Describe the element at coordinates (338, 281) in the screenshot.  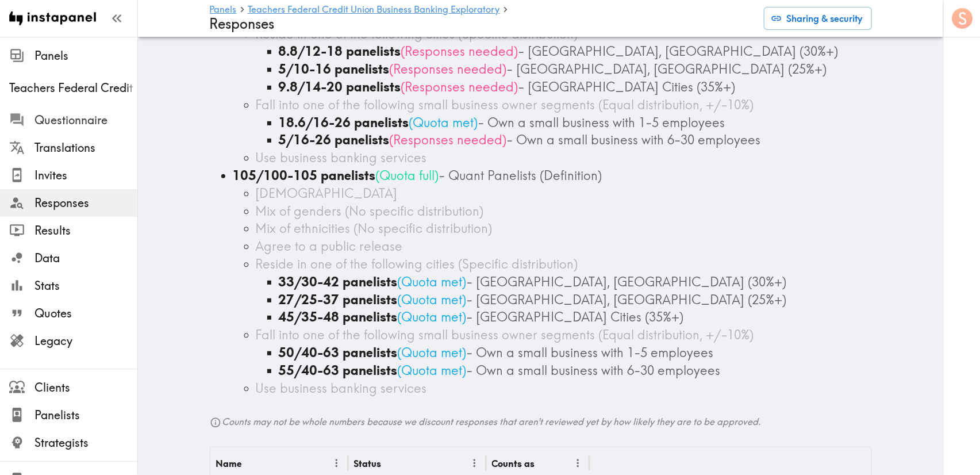
I see `b: 33/30-42 panelists` at that location.